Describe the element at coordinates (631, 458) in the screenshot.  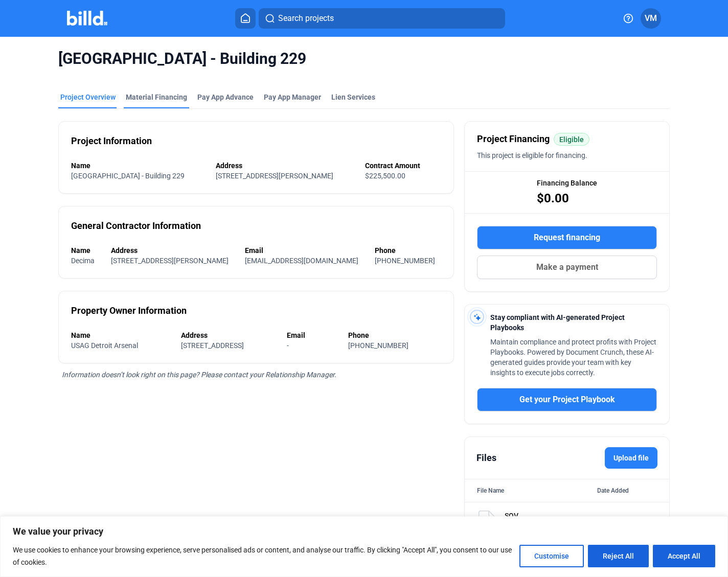
I see `label: Upload file` at that location.